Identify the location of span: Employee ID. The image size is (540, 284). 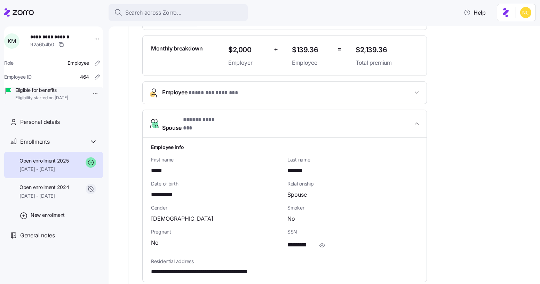
(18, 77).